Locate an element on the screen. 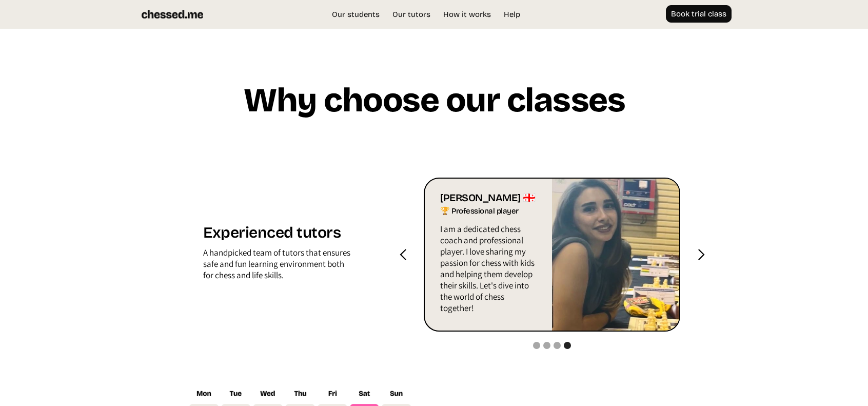 The height and width of the screenshot is (406, 868). h1: Why choose our classes is located at coordinates (434, 104).